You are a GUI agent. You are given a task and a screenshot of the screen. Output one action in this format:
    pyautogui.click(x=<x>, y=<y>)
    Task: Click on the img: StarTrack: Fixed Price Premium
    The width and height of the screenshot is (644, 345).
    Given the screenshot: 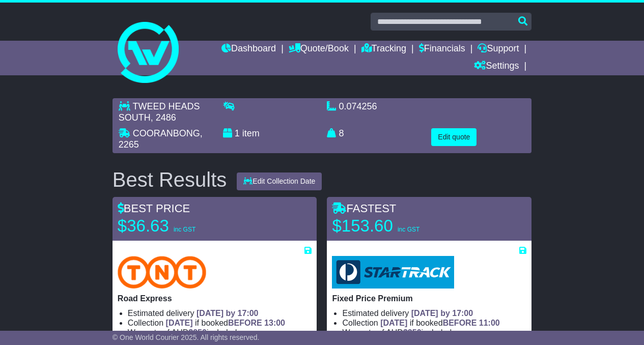 What is the action you would take?
    pyautogui.click(x=392, y=272)
    